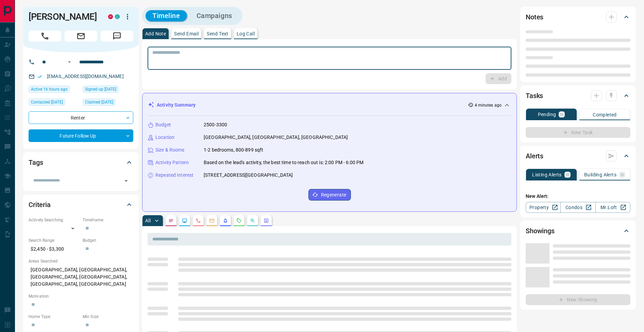 Image resolution: width=644 pixels, height=332 pixels. What do you see at coordinates (578, 196) in the screenshot?
I see `p: New Alert:` at bounding box center [578, 196].